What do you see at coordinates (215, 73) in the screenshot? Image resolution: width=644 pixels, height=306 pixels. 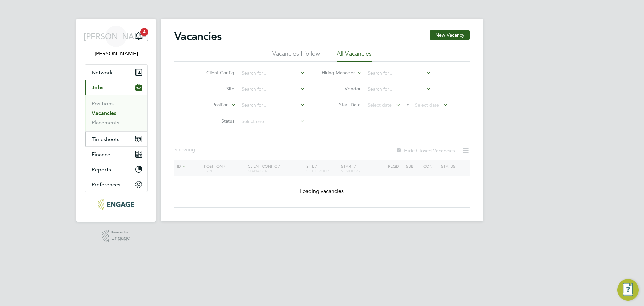 I see `label: Client Config` at bounding box center [215, 73].